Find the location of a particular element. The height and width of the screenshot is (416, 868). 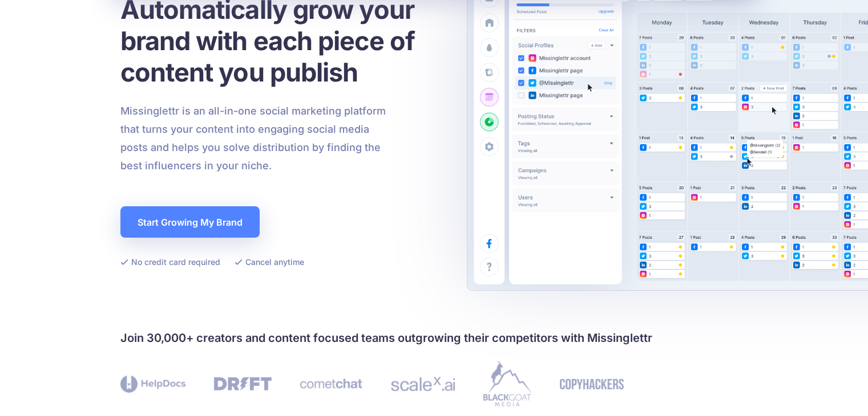

h4: Join 30,000+ creators and content focused teams outgrowing their competitors with Missinglettr is located at coordinates (434, 338).